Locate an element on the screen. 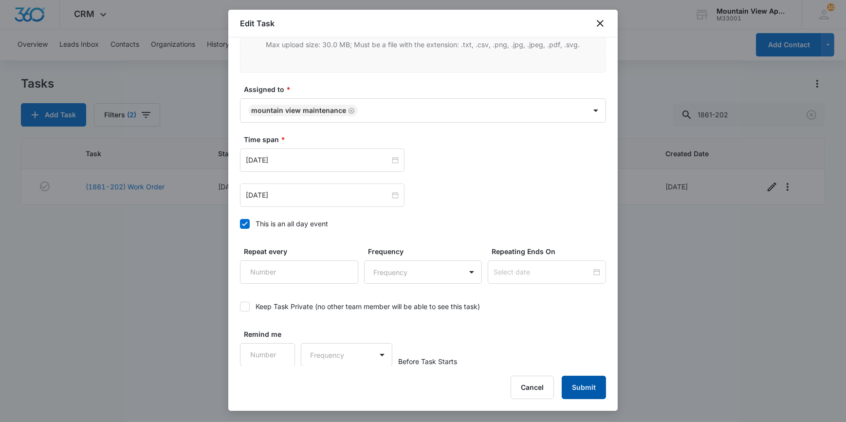 This screenshot has height=422, width=846. label: Repeat every is located at coordinates (303, 251).